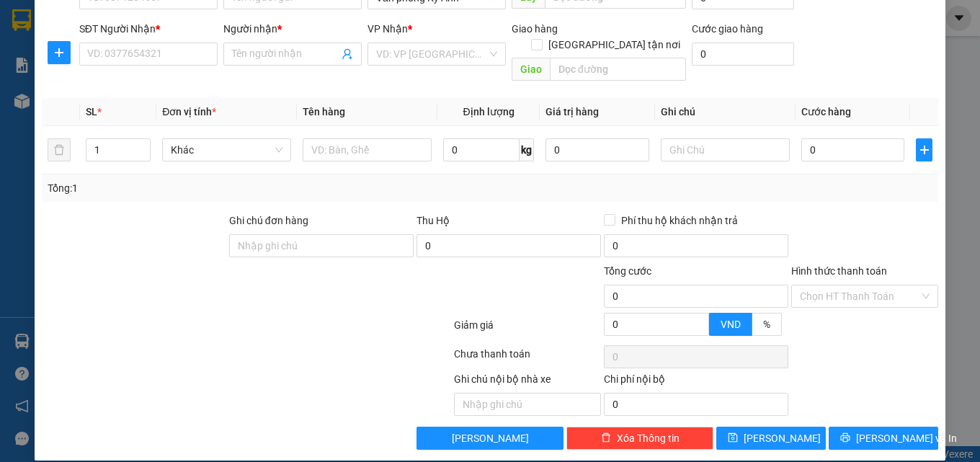 This screenshot has width=980, height=462. What do you see at coordinates (725, 112) in the screenshot?
I see `th: Ghi chú` at bounding box center [725, 112].